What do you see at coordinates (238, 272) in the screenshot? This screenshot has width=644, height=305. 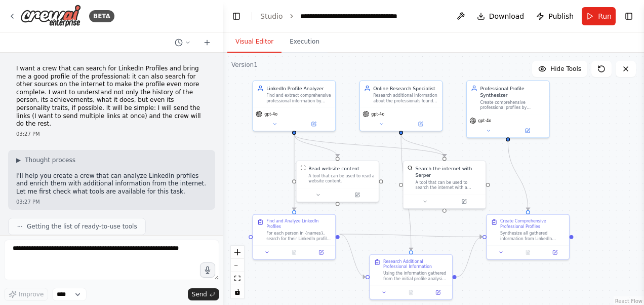 I see `div: React Flow controls` at bounding box center [238, 272].